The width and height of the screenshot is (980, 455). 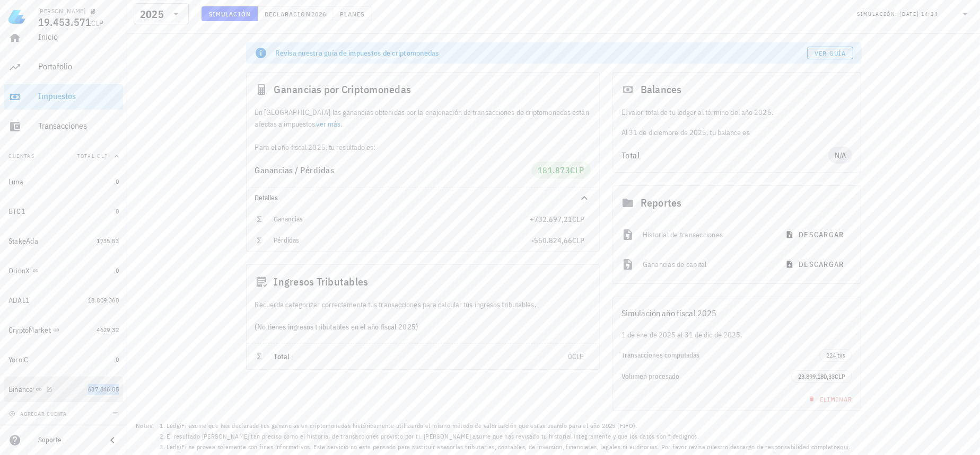 I want to click on a: Inicio, so click(x=63, y=38).